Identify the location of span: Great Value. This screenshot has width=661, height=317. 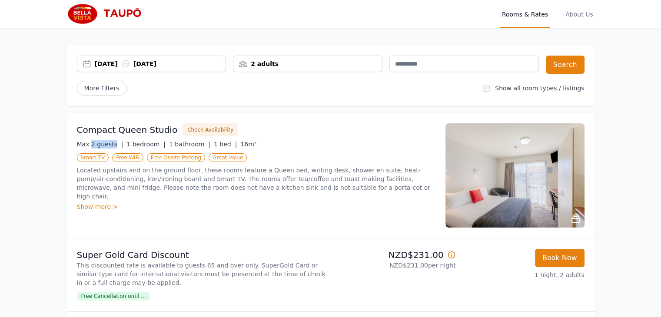
(228, 158).